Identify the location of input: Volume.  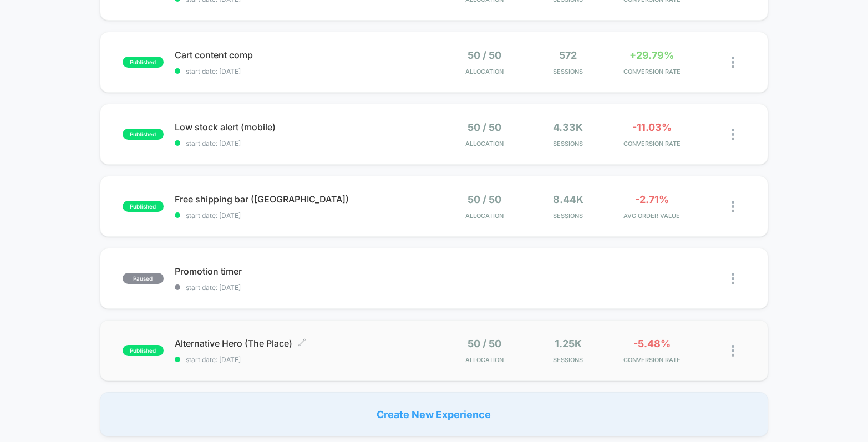
(379, 234).